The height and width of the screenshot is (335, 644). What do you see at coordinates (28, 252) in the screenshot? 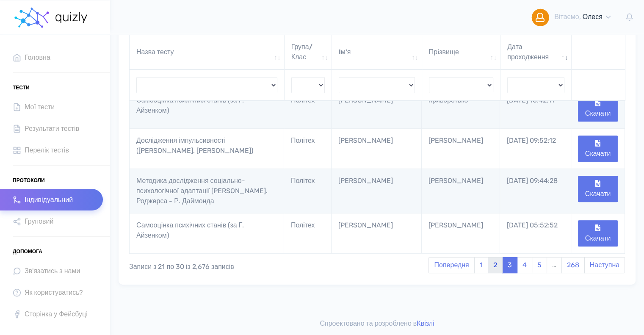
I see `span: Допомога` at bounding box center [28, 252].